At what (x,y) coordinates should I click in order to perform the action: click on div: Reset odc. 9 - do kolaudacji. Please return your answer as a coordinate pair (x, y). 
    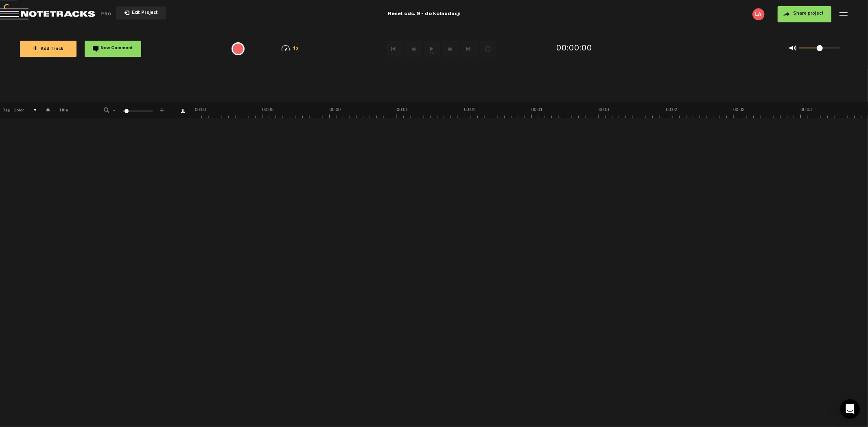
    Looking at the image, I should click on (424, 14).